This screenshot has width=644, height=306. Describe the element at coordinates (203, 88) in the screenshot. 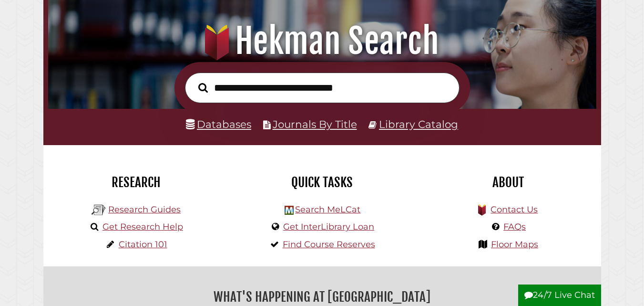

I see `button: Search` at that location.